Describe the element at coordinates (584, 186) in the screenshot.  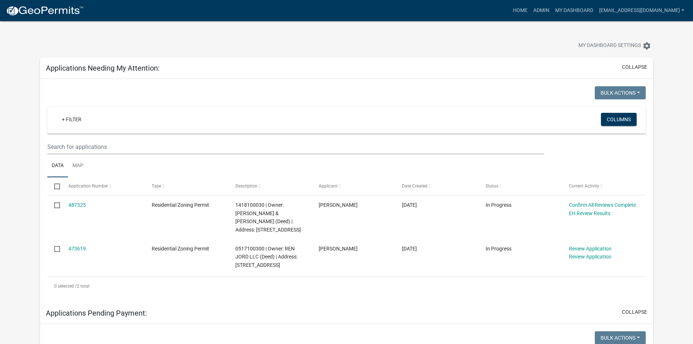
I see `span: Current Activity` at that location.